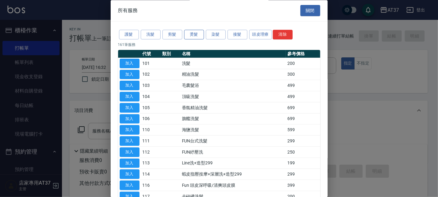 The image size is (438, 197). What do you see at coordinates (151, 97) in the screenshot?
I see `td: 104` at bounding box center [151, 97].